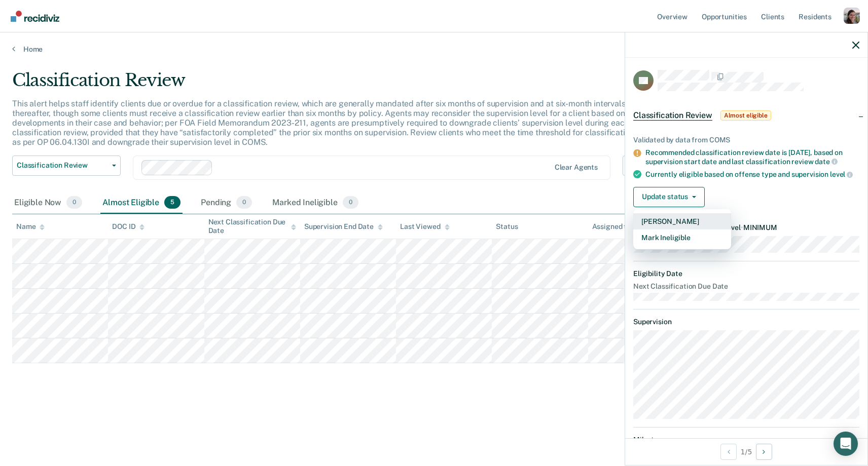 Image resolution: width=868 pixels, height=466 pixels. Describe the element at coordinates (30, 227) in the screenshot. I see `div: Name` at that location.